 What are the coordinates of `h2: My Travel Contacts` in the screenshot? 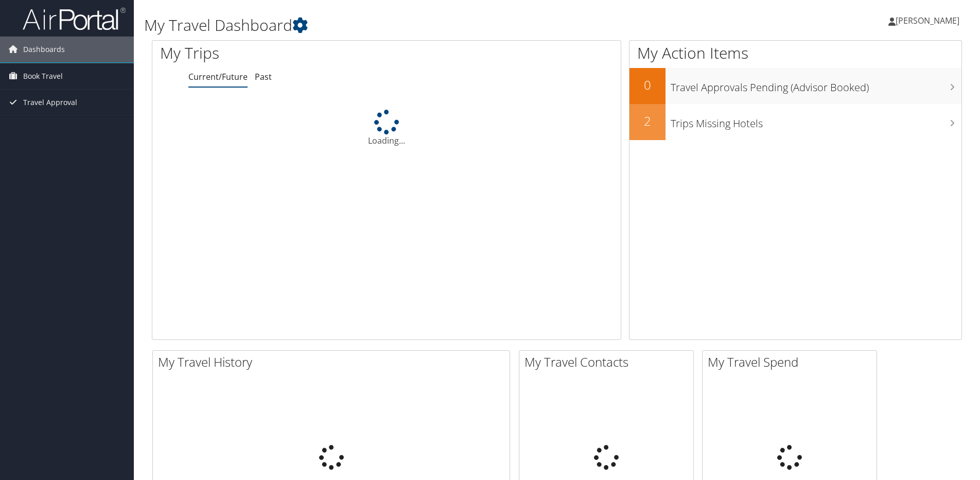 It's located at (609, 362).